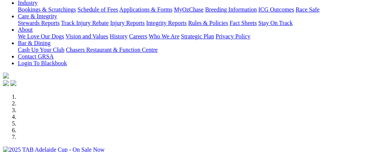 The width and height of the screenshot is (375, 152). What do you see at coordinates (38, 16) in the screenshot?
I see `a: Care & Integrity` at bounding box center [38, 16].